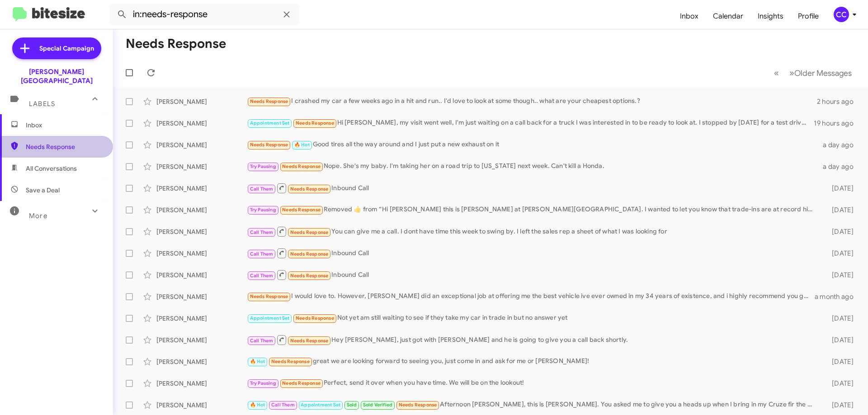  Describe the element at coordinates (770, 17) in the screenshot. I see `a: Insights` at that location.